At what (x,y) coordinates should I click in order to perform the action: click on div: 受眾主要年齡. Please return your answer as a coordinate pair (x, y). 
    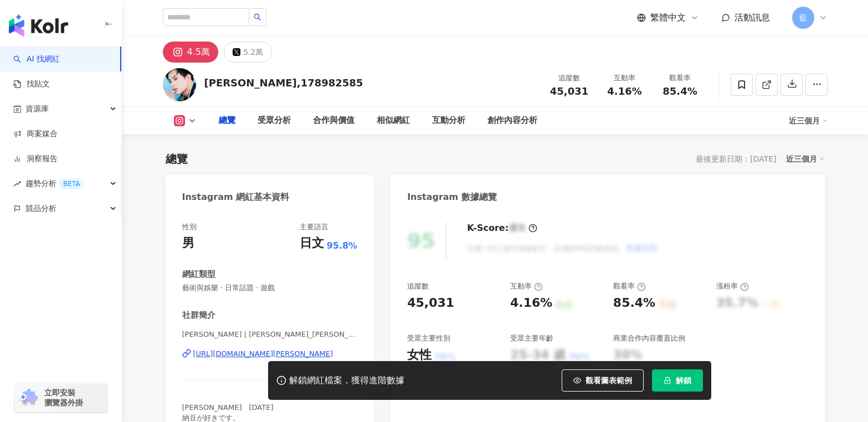
    Looking at the image, I should click on (532, 339).